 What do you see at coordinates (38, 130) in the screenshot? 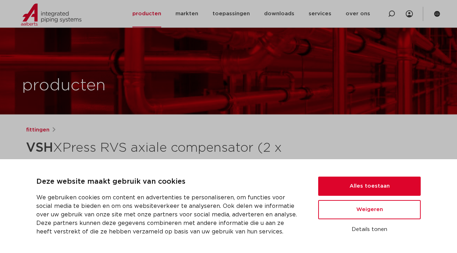
I see `a: fittingen` at bounding box center [38, 130].